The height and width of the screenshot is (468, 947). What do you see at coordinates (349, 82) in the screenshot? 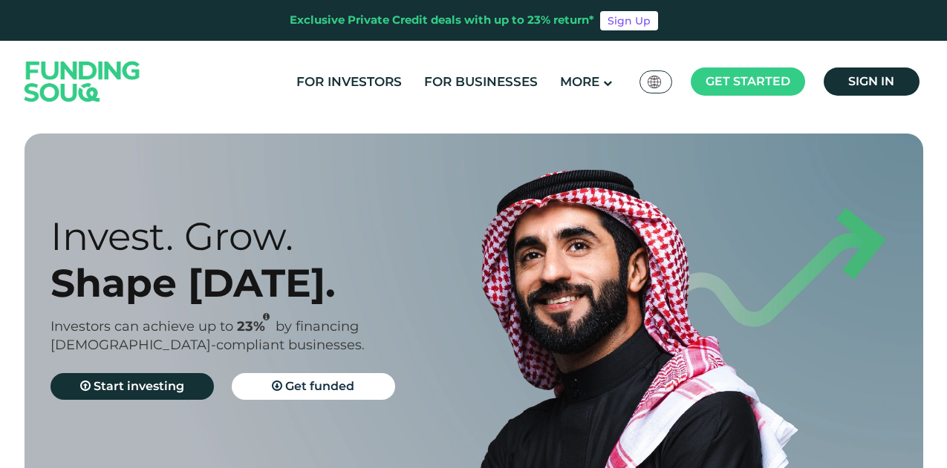
I see `a: For Investors` at bounding box center [349, 82].